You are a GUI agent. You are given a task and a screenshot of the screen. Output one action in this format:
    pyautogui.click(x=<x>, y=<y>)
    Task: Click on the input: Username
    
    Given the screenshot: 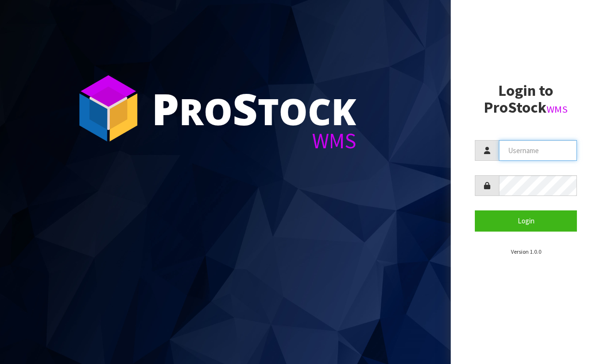 What is the action you would take?
    pyautogui.click(x=538, y=150)
    